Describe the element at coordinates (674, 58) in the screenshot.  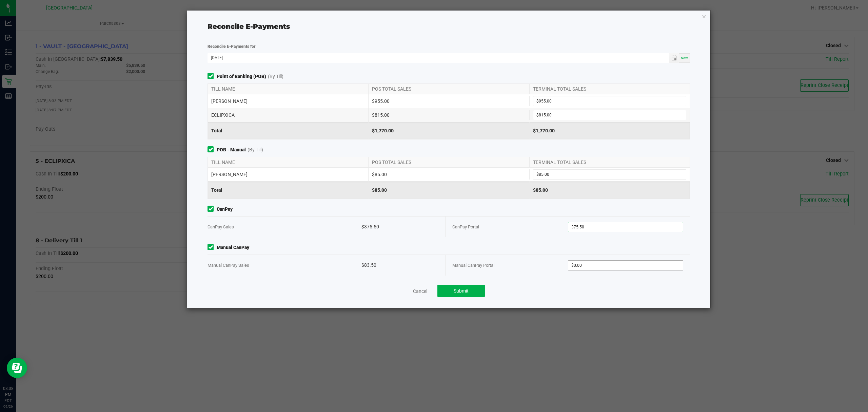
I see `span: Toggle calendar` at that location.